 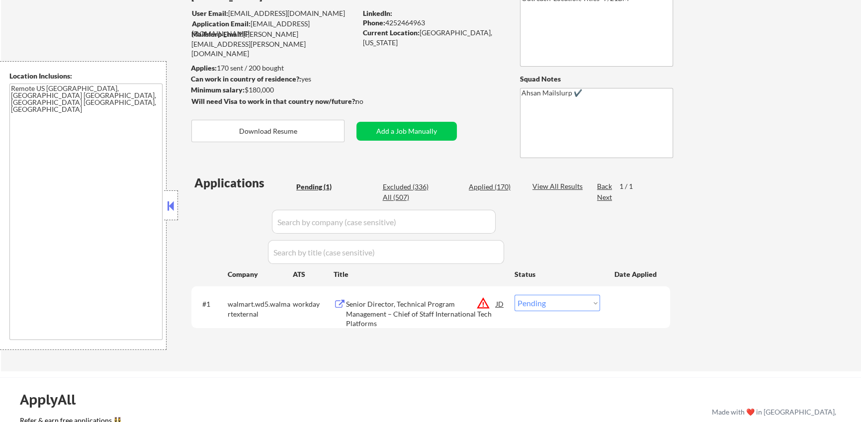 I want to click on div: View All Results, so click(x=559, y=186).